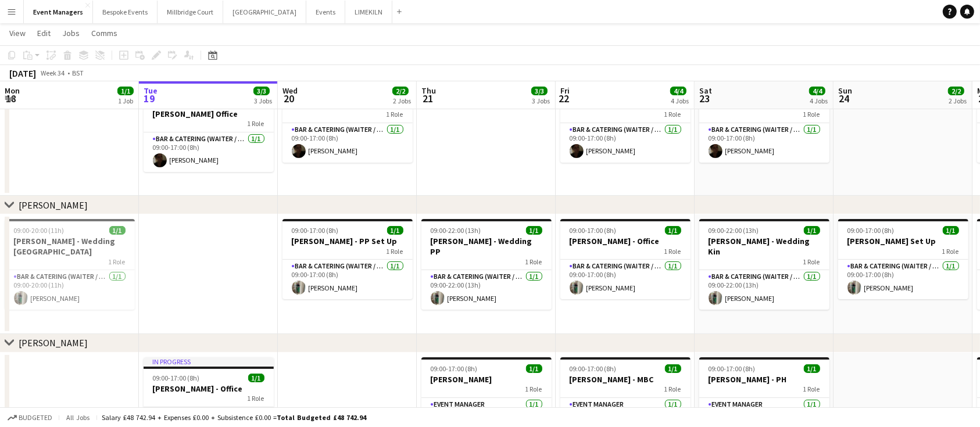 The width and height of the screenshot is (980, 427). Describe the element at coordinates (71, 33) in the screenshot. I see `span: Jobs` at that location.